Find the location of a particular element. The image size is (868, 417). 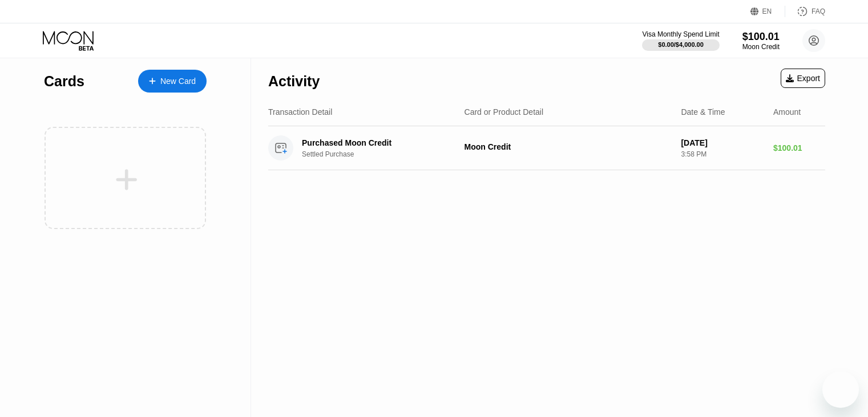

div: Transaction Detail is located at coordinates (301, 112).